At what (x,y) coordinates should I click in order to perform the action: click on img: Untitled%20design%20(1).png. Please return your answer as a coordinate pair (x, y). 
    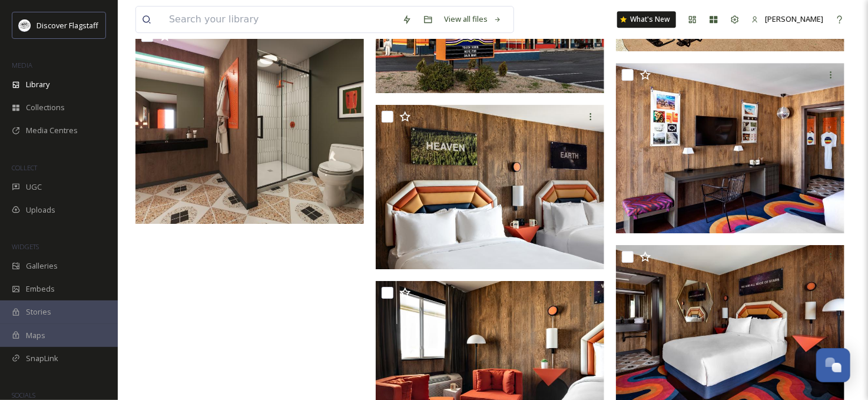
    Looking at the image, I should click on (24, 25).